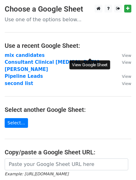 Image resolution: width=136 pixels, height=180 pixels. I want to click on h4: Use a recent Google Sheet:, so click(68, 46).